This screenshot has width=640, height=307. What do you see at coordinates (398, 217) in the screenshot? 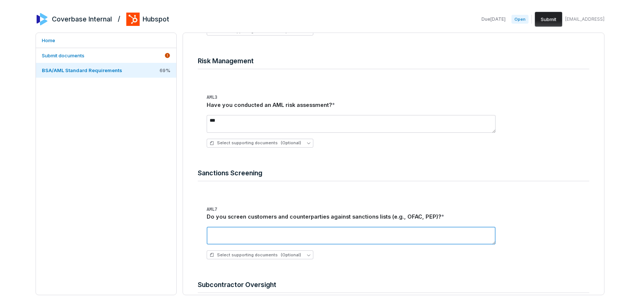
I see `div: Do you screen customers and counterparties against sanctions lists (e.g., OFAC, PEP)?` at bounding box center [398, 217].